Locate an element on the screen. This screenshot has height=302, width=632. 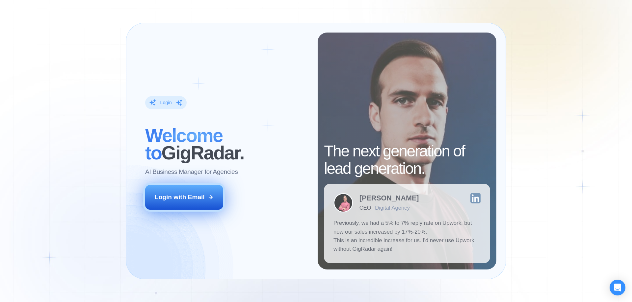
h2: ‍ GigRadar. is located at coordinates (226, 144).